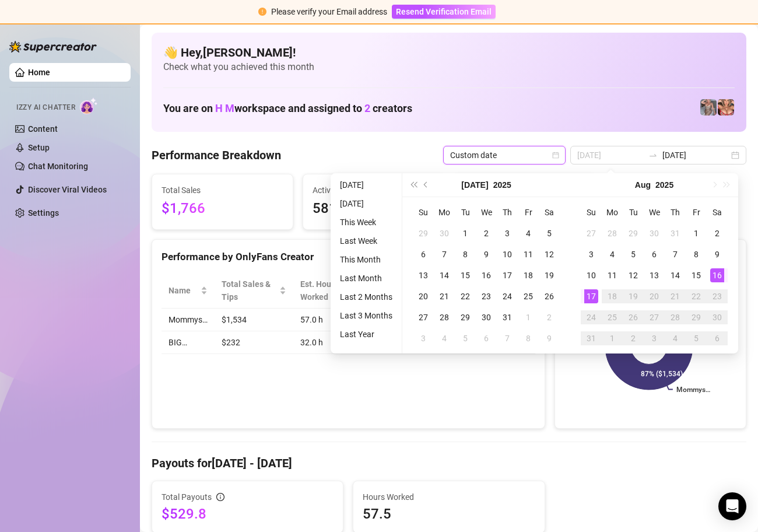 The image size is (758, 532). Describe the element at coordinates (655, 296) in the screenshot. I see `div: 20` at that location.